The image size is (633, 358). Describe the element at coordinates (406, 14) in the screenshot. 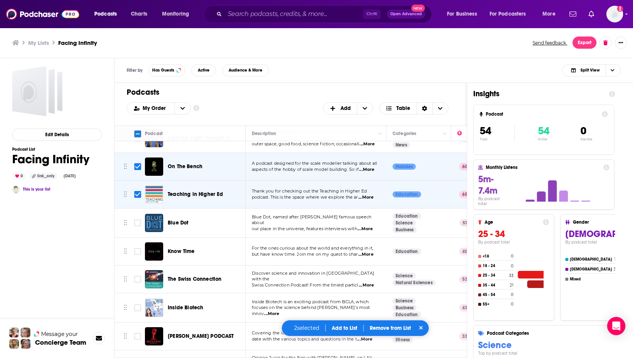

I see `span: Open Advanced` at that location.